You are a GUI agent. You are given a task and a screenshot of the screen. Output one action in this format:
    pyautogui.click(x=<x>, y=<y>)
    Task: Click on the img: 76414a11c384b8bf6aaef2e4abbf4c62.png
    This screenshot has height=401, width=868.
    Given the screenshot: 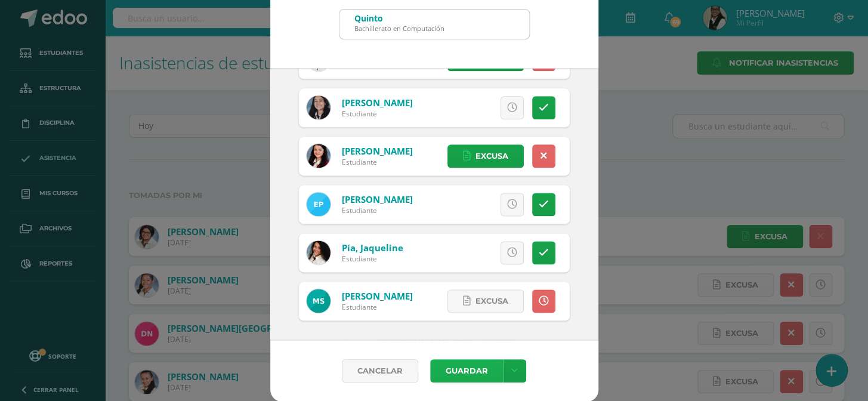 What is the action you would take?
    pyautogui.click(x=318, y=156)
    